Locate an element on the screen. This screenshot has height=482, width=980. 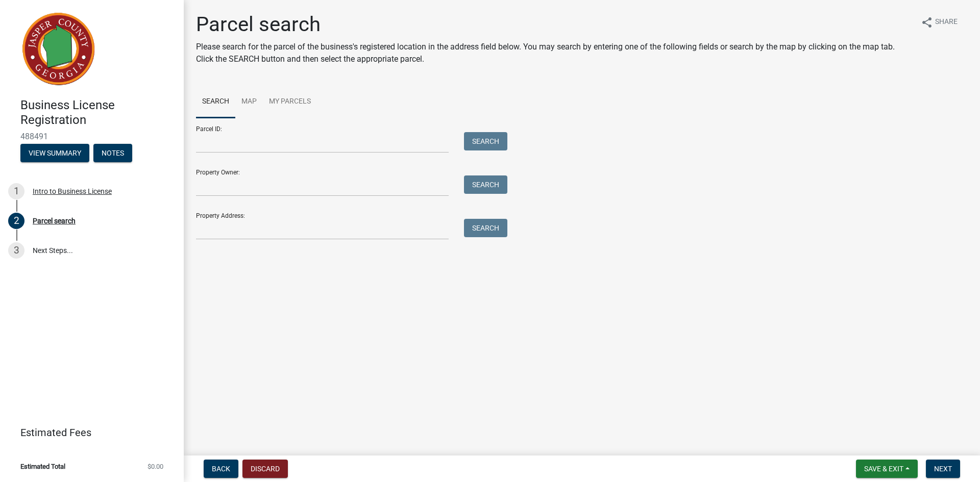
span: $0.00 is located at coordinates (155, 467).